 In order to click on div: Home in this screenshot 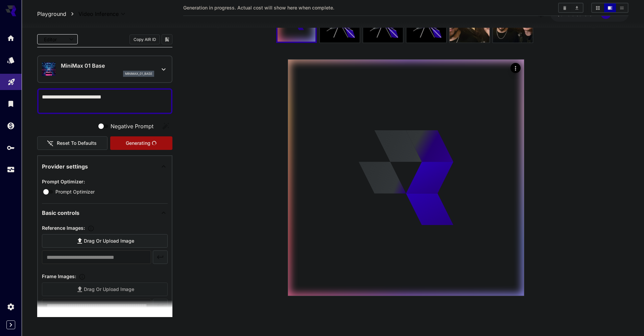, I will do `click(11, 38)`.